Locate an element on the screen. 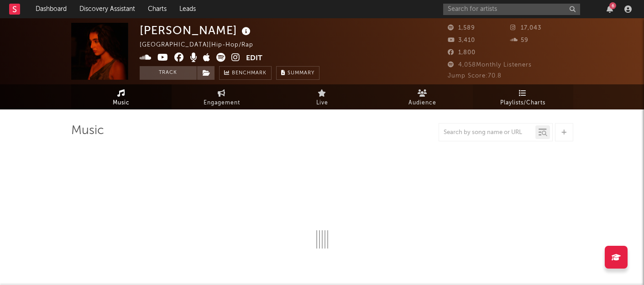 The image size is (644, 285). button: Summary is located at coordinates (298, 73).